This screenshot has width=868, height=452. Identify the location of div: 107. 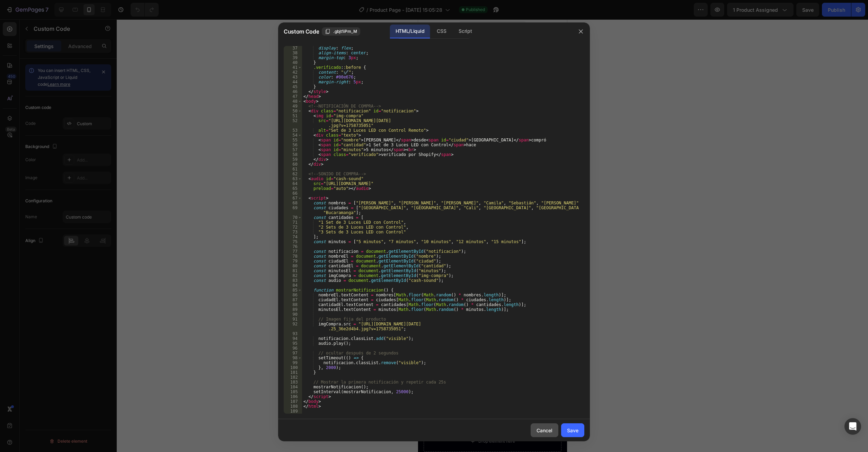
(293, 401).